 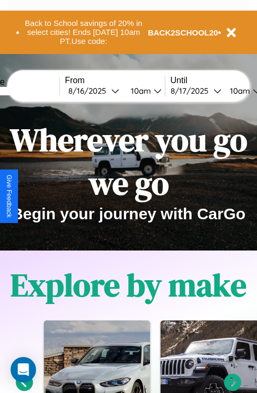 What do you see at coordinates (23, 369) in the screenshot?
I see `div: Open Intercom Messenger` at bounding box center [23, 369].